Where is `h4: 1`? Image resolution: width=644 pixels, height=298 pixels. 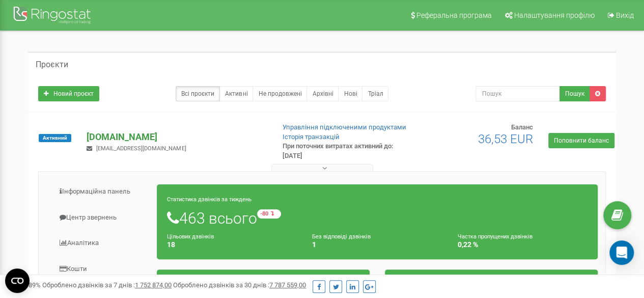
h4: 1 is located at coordinates (377, 245).